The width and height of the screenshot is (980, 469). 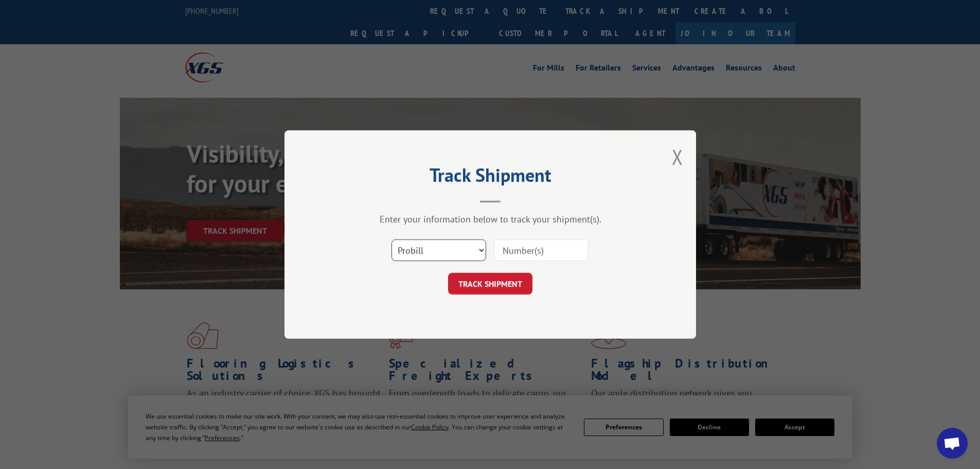 I want to click on div: Enter your information below to track your shipment(s)., so click(x=491, y=218).